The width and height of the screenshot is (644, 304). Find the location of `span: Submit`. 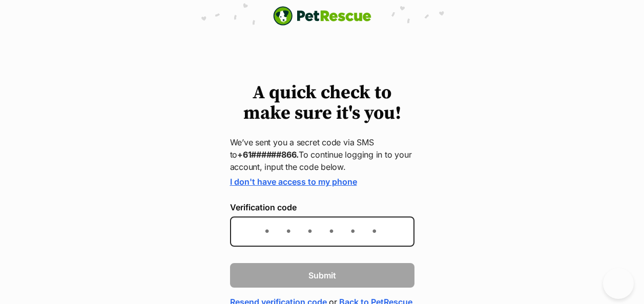

span: Submit is located at coordinates (323, 276).